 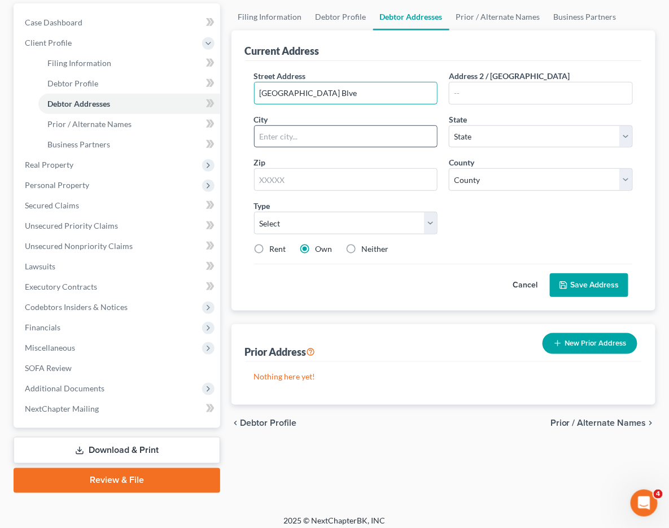 What do you see at coordinates (48, 368) in the screenshot?
I see `span: SOFA Review` at bounding box center [48, 368].